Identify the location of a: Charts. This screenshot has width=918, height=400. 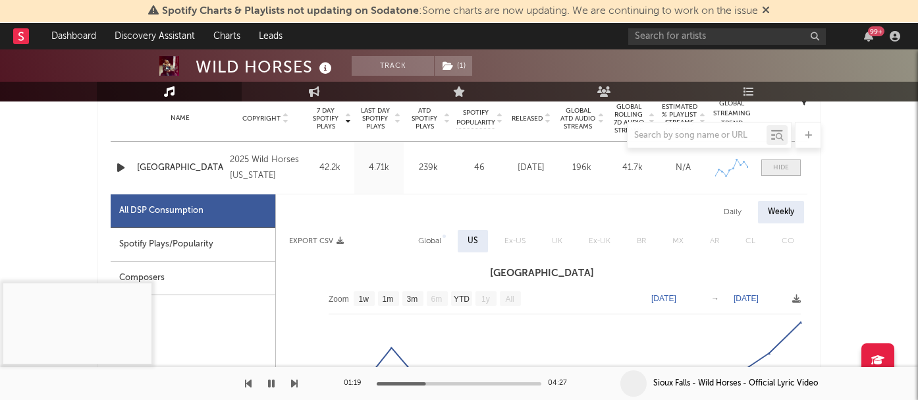
(227, 36).